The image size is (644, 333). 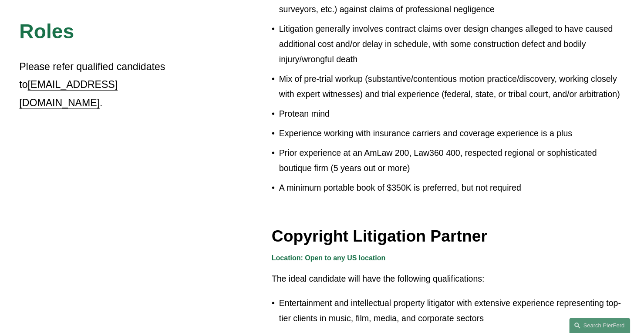 What do you see at coordinates (452, 114) in the screenshot?
I see `p: Protean mind` at bounding box center [452, 114].